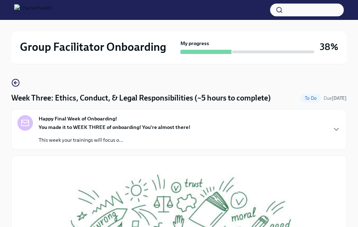 Image resolution: width=358 pixels, height=227 pixels. I want to click on p: This week your trainings will focus o..., so click(115, 140).